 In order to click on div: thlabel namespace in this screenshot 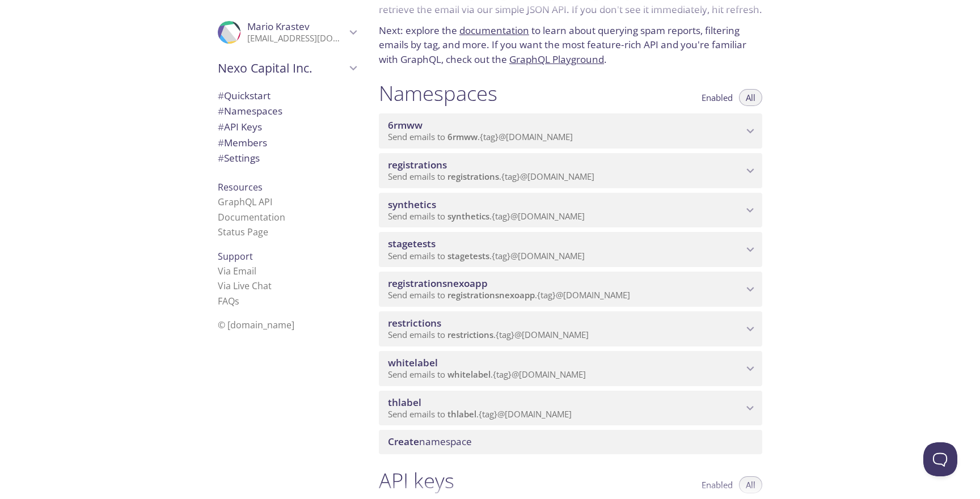, I will do `click(570, 408)`.